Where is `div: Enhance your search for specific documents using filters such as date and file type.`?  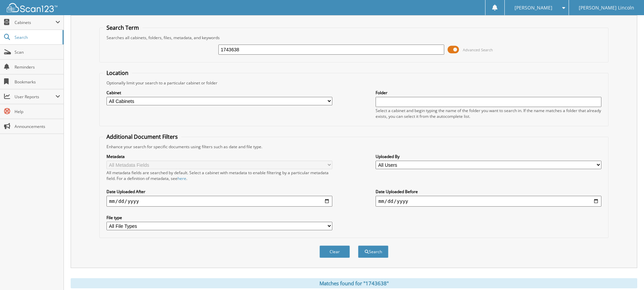 div: Enhance your search for specific documents using filters such as date and file type. is located at coordinates (354, 146).